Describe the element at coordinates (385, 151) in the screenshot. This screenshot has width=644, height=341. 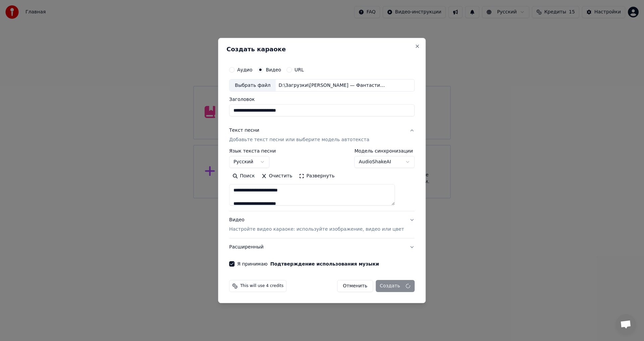
I see `label: Модель синхронизации` at that location.